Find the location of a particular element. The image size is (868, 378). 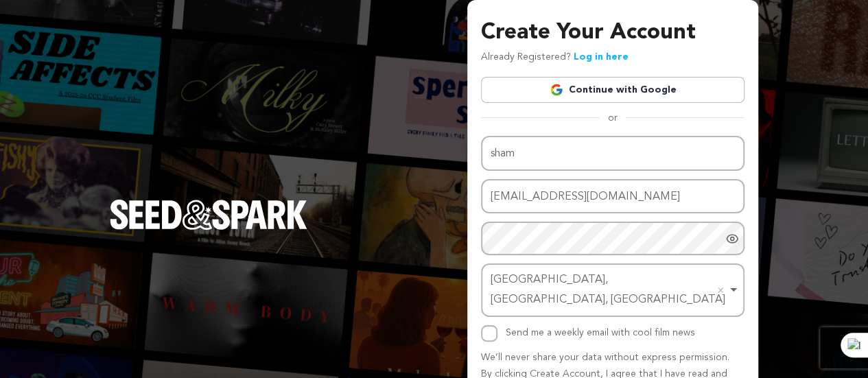

label: Send me a weekly email with cool film news is located at coordinates (601, 333).